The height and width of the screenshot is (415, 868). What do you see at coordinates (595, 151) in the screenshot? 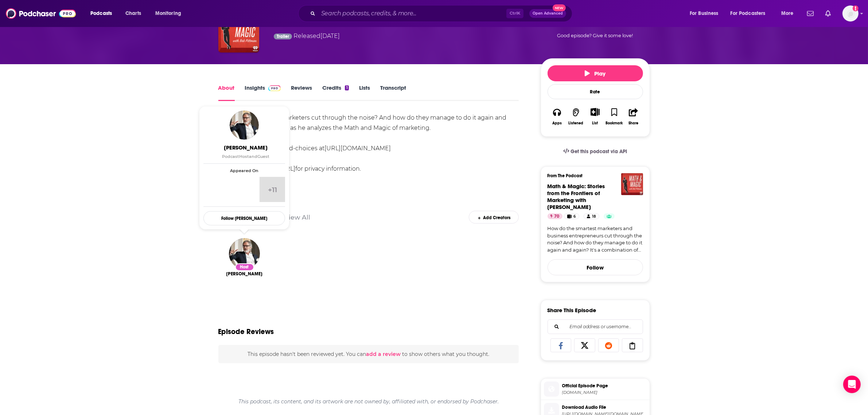
I see `a: Get this podcast via API` at bounding box center [595, 151].